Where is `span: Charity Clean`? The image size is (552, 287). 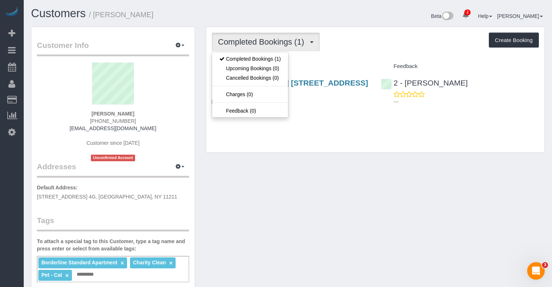 span: Charity Clean is located at coordinates (149, 262).